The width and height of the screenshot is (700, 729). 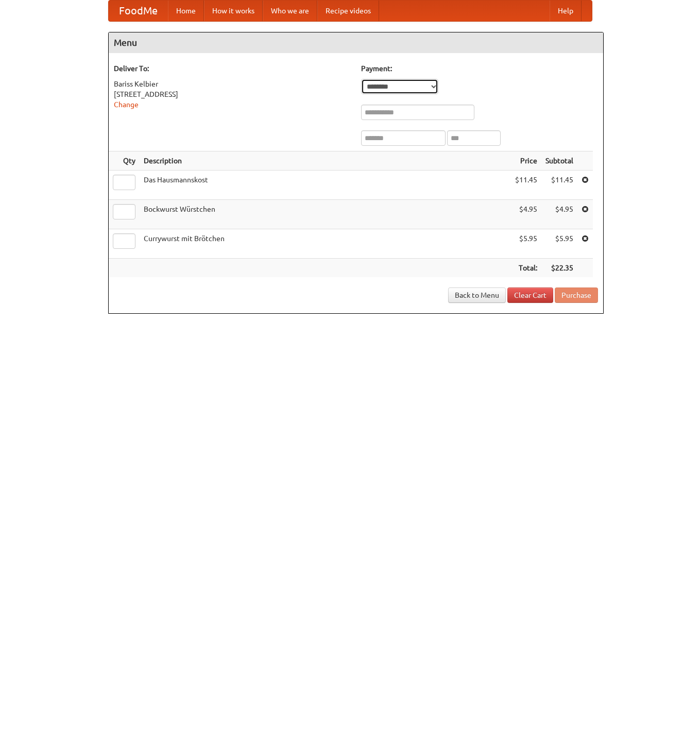 What do you see at coordinates (325, 185) in the screenshot?
I see `td: Das Hausmannskost` at bounding box center [325, 185].